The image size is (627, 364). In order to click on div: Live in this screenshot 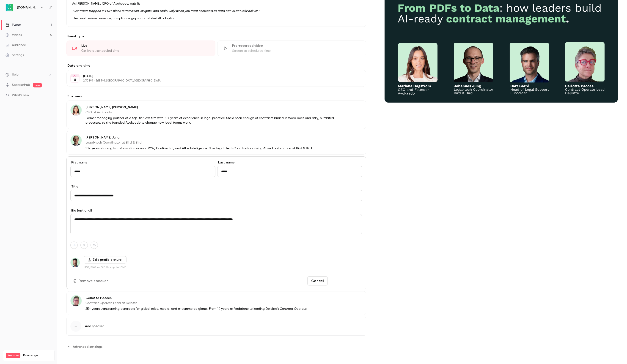, I will do `click(145, 46)`.